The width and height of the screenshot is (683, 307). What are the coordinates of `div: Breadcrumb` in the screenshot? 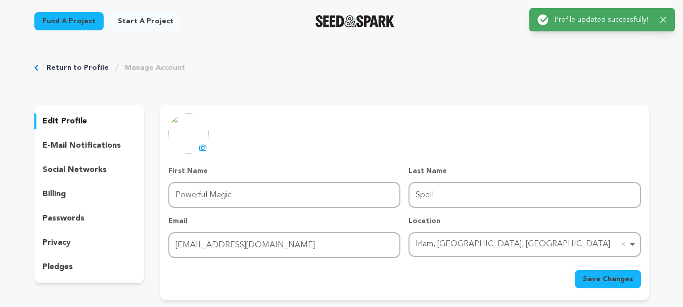 It's located at (342, 68).